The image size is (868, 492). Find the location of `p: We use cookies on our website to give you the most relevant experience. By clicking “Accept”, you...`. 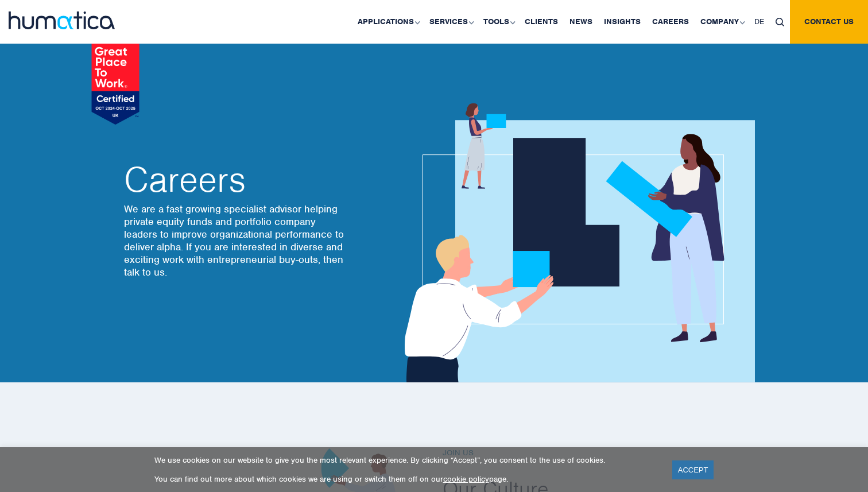

p: We use cookies on our website to give you the most relevant experience. By clicking “Accept”, you... is located at coordinates (406, 460).